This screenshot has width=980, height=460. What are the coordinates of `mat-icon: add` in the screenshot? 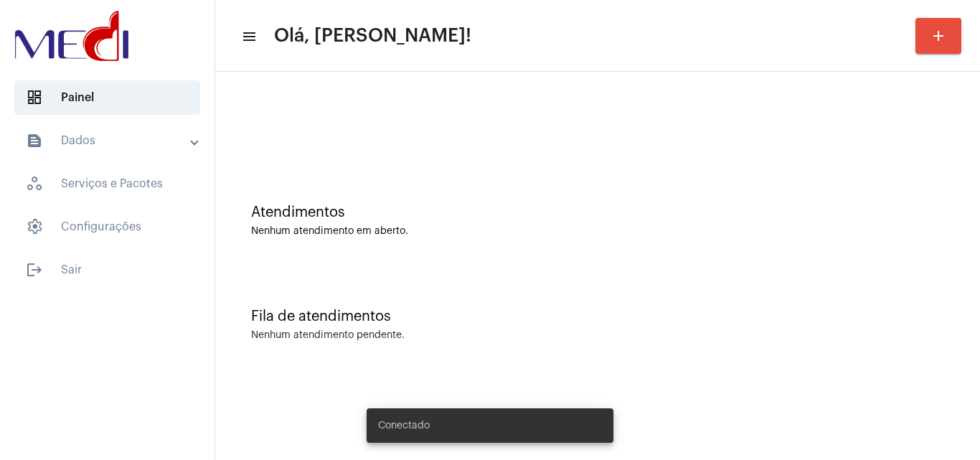 It's located at (938, 36).